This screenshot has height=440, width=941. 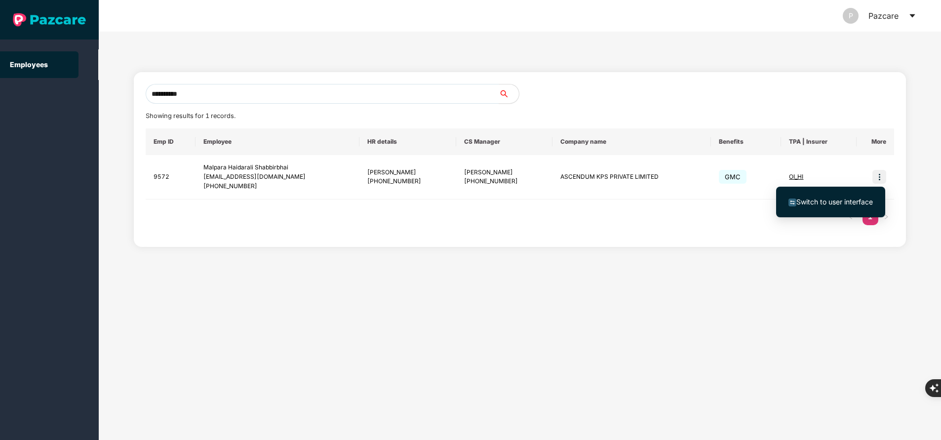 I want to click on th: CS Manager, so click(x=504, y=142).